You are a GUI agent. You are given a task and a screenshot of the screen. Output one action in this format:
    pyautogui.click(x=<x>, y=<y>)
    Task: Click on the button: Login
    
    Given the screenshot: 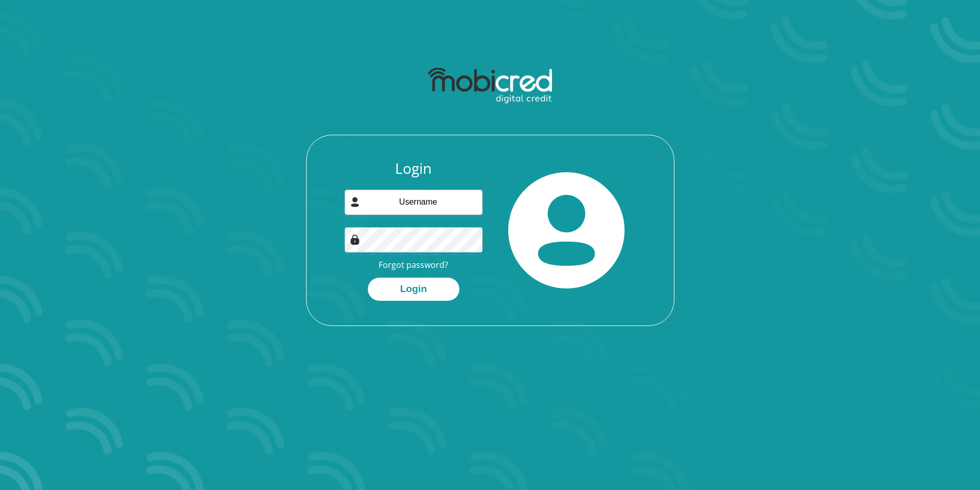 What is the action you would take?
    pyautogui.click(x=413, y=288)
    